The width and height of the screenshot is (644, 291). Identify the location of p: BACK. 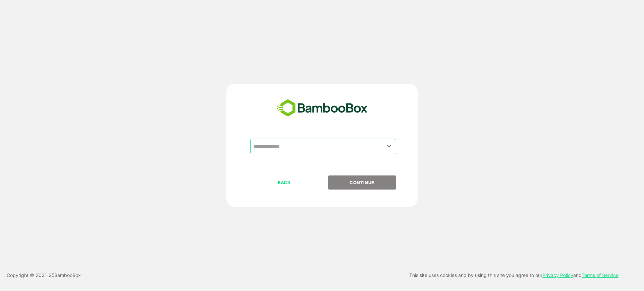
(284, 183).